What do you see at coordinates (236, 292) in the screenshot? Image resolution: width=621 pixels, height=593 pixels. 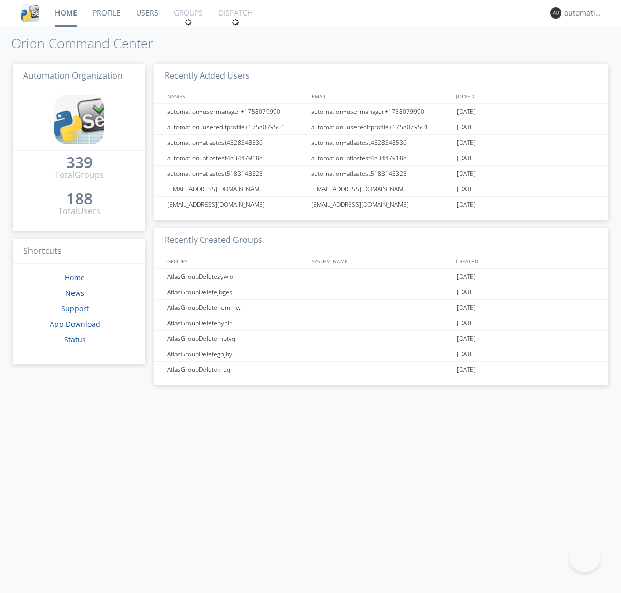 I see `div: AtlasGroupDeletejbges` at bounding box center [236, 292].